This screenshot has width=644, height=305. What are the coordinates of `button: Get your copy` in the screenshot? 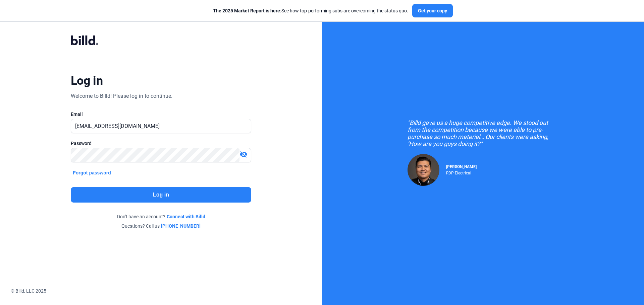 It's located at (432, 11).